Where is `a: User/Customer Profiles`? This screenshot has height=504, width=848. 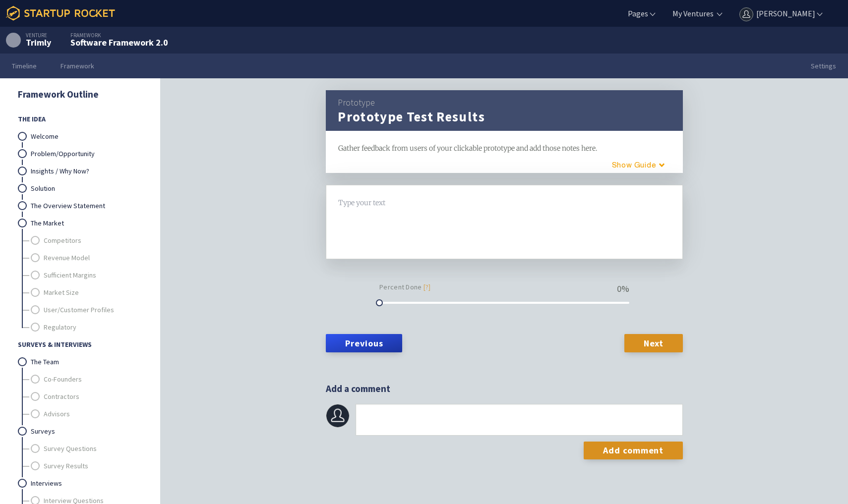
a: User/Customer Profiles is located at coordinates (93, 310).